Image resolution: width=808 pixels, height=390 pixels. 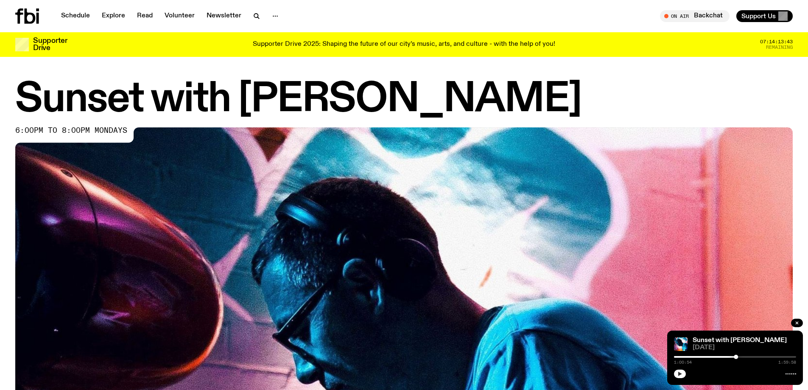 What do you see at coordinates (776, 42) in the screenshot?
I see `span: 07:14:13:43` at bounding box center [776, 42].